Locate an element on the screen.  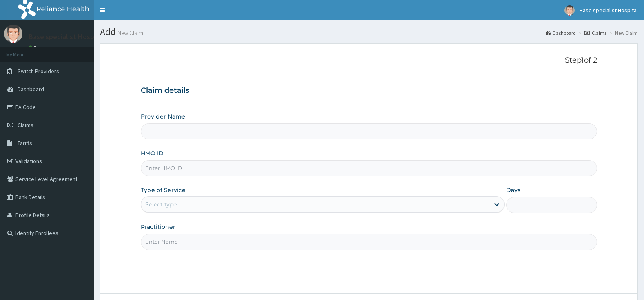
a: Dashboard is located at coordinates (561, 33).